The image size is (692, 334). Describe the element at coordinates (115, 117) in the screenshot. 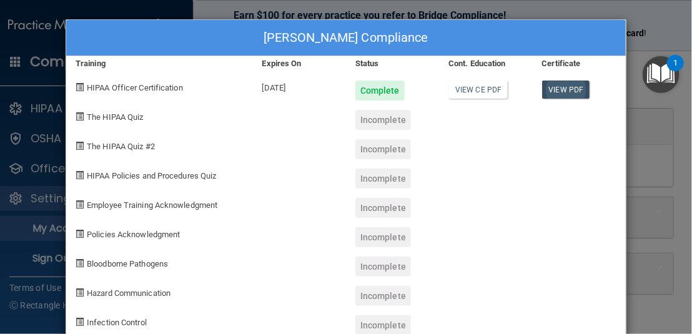

I see `span: The HIPAA Quiz` at that location.